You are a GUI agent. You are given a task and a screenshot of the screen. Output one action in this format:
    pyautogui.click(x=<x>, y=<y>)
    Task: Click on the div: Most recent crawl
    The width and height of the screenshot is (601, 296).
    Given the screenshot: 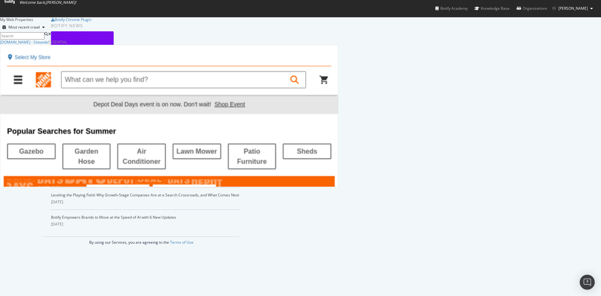 What is the action you would take?
    pyautogui.click(x=24, y=27)
    